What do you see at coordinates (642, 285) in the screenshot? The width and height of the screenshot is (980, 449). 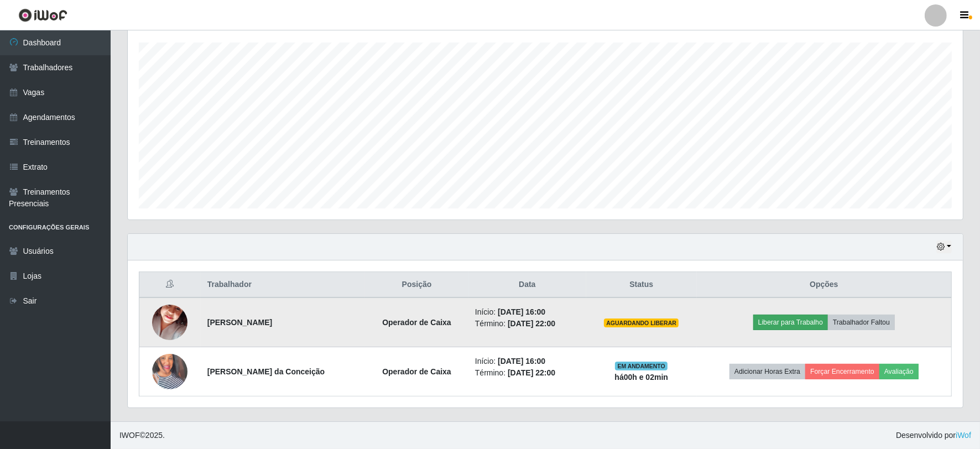 I see `th: Status` at bounding box center [642, 285].